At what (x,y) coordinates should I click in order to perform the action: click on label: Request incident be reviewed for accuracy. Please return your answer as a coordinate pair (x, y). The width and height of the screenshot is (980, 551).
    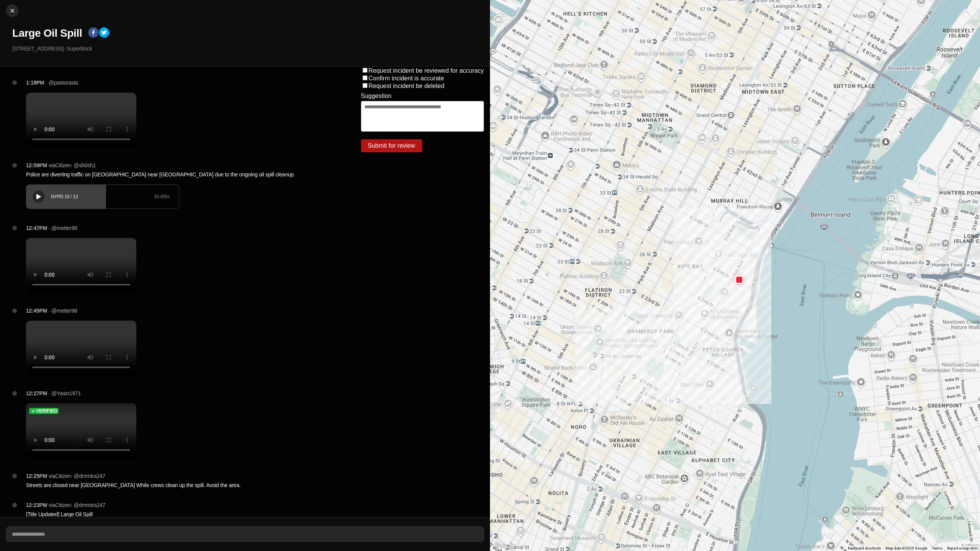
    Looking at the image, I should click on (427, 71).